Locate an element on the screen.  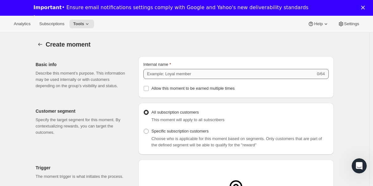
b: Important is located at coordinates (48, 7).